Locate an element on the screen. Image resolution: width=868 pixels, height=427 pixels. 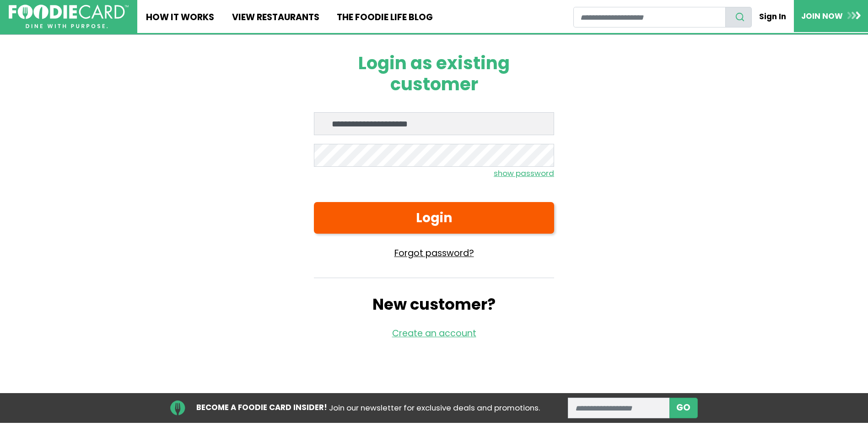
button: search is located at coordinates (738, 17).